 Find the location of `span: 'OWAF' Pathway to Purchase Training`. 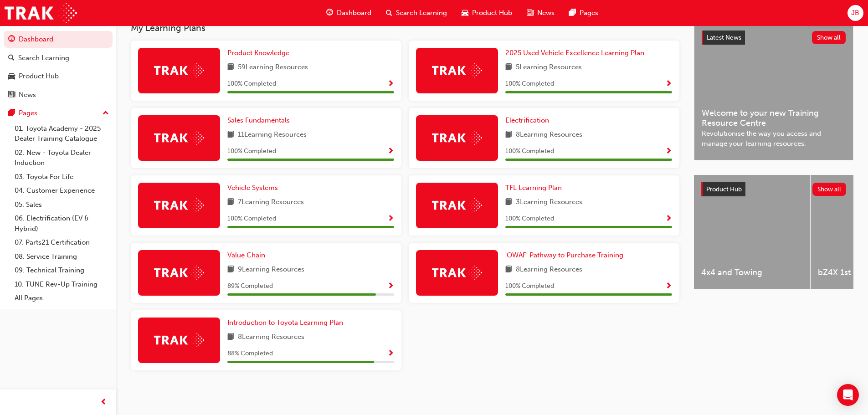

span: 'OWAF' Pathway to Purchase Training is located at coordinates (564, 255).